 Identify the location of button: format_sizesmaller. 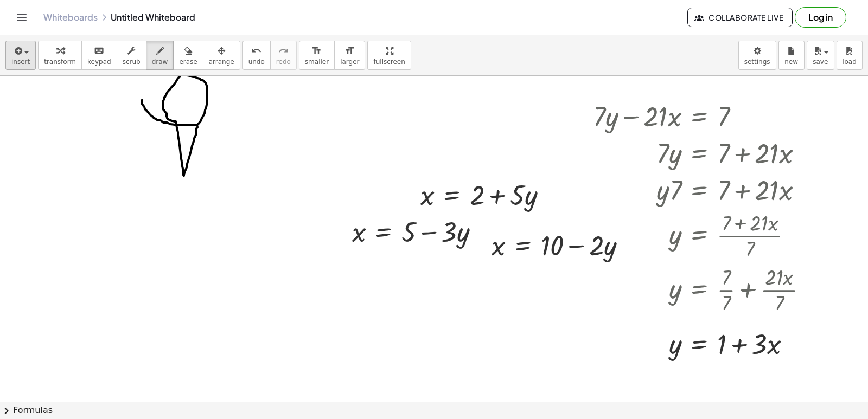
(317, 55).